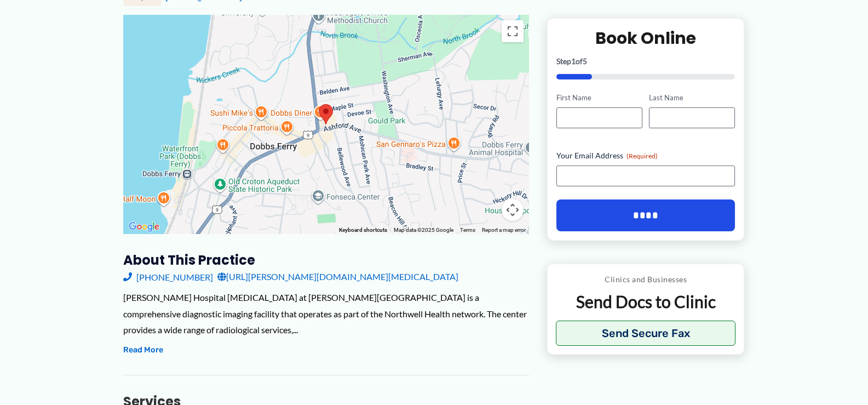 This screenshot has width=868, height=405. What do you see at coordinates (326, 260) in the screenshot?
I see `h3: About this practice` at bounding box center [326, 260].